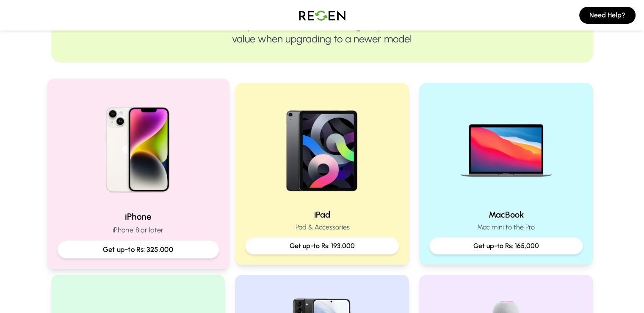 Image resolution: width=644 pixels, height=313 pixels. I want to click on button: Need Help?, so click(607, 15).